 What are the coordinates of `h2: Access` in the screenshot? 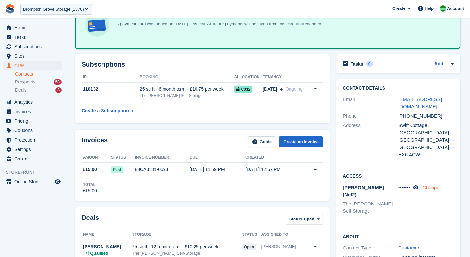 It's located at (398, 176).